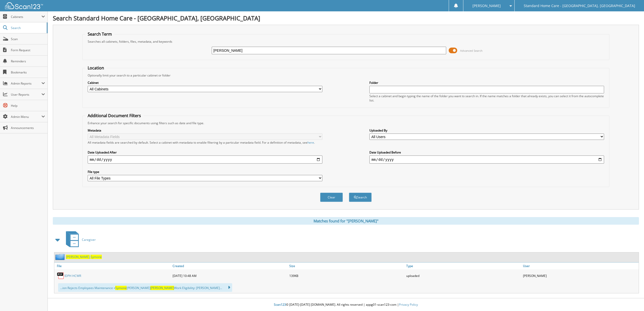 The width and height of the screenshot is (644, 311). What do you see at coordinates (463, 276) in the screenshot?
I see `div: uploaded` at bounding box center [463, 276].